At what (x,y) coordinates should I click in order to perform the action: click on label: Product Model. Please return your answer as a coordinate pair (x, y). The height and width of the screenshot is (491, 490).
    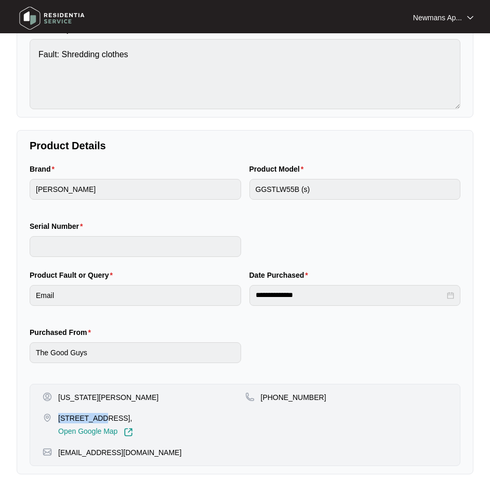
    Looking at the image, I should click on (279, 169).